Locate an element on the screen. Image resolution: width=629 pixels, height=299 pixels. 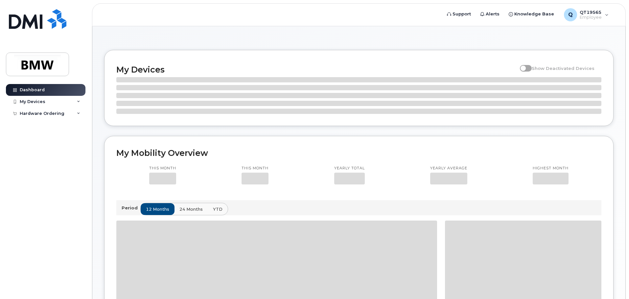
p: Period is located at coordinates (131, 208).